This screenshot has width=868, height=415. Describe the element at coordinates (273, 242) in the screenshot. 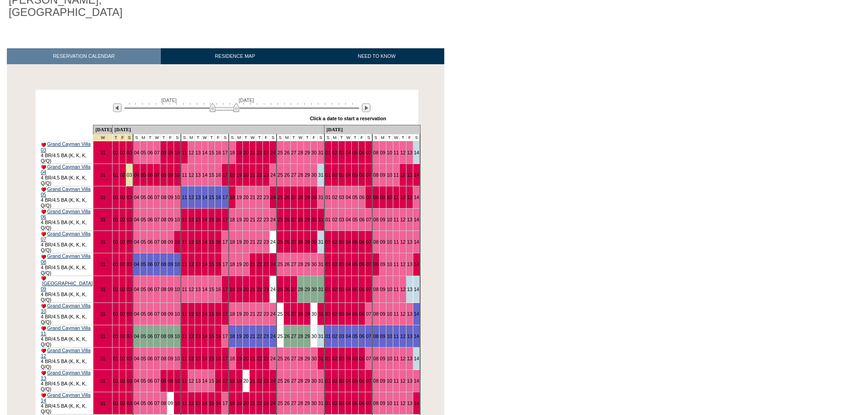

I see `a: 24` at that location.